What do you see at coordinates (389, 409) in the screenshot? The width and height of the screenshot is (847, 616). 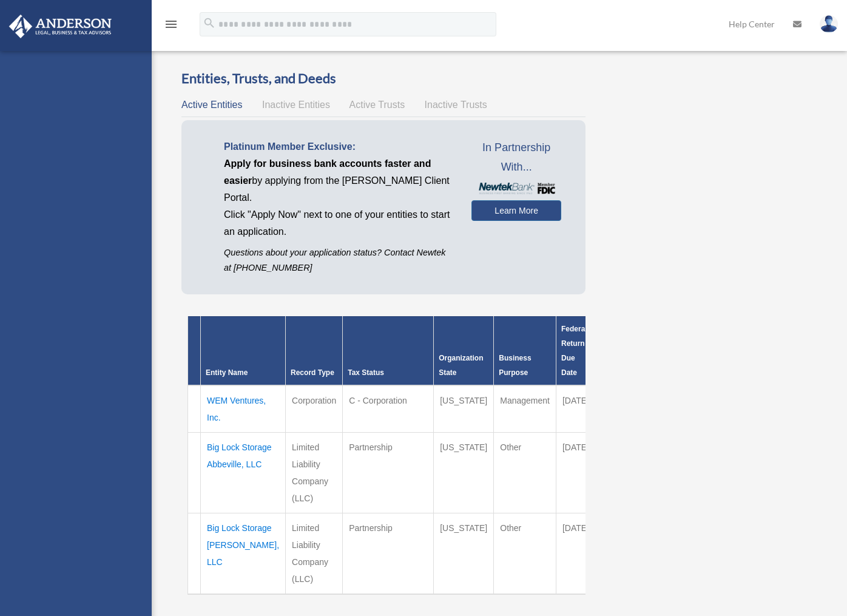 I see `td: C - Corporation` at bounding box center [389, 409].